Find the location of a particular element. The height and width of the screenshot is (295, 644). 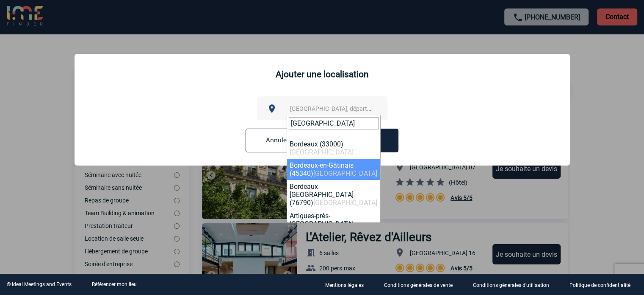

a: Mentions légales is located at coordinates (348, 284).